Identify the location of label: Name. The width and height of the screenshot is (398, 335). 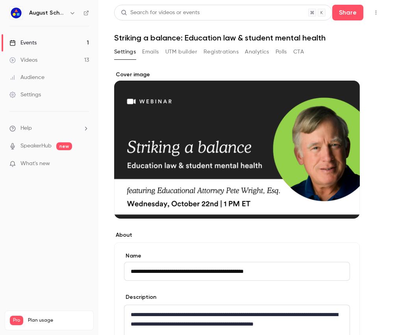
(237, 256).